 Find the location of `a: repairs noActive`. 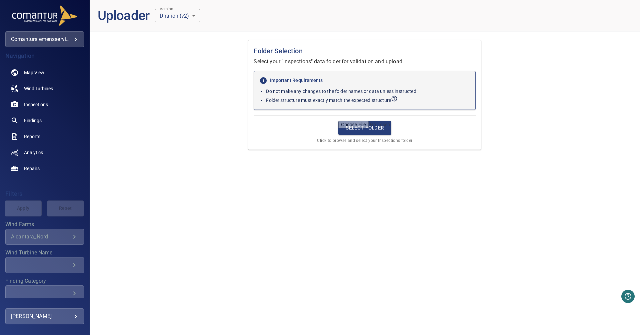

a: repairs noActive is located at coordinates (45, 169).